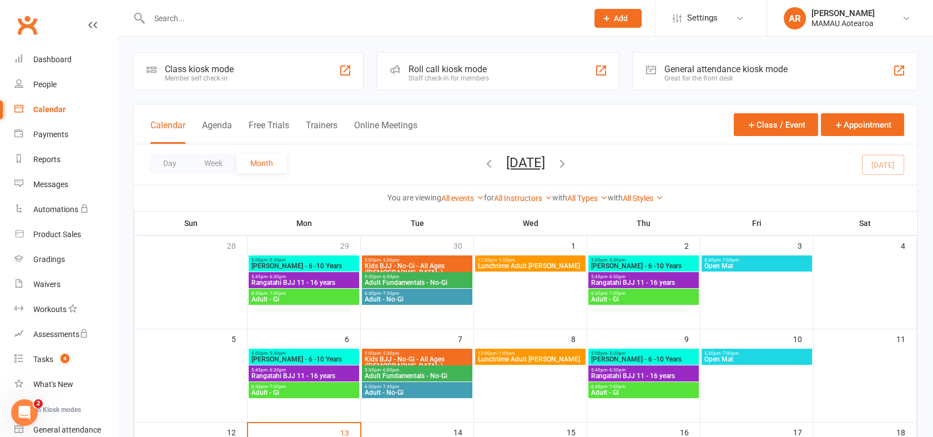 The height and width of the screenshot is (437, 933). What do you see at coordinates (53, 384) in the screenshot?
I see `div: What's New` at bounding box center [53, 384].